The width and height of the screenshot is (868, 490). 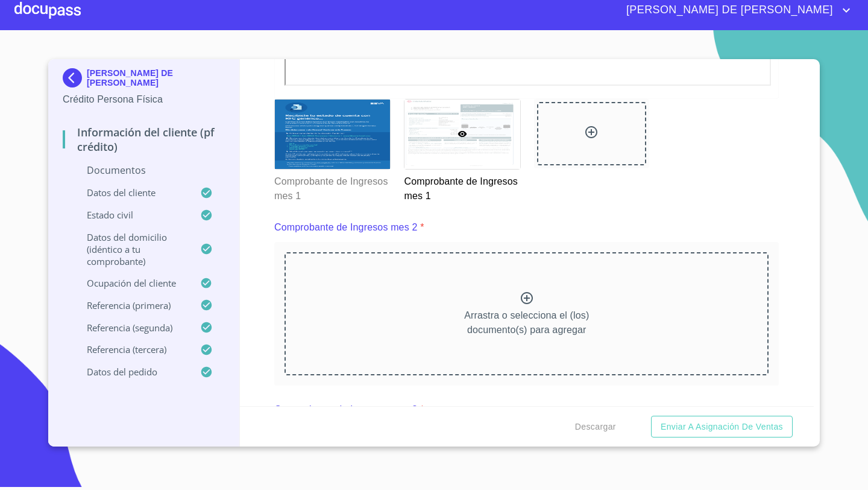 I want to click on p: Datos del pedido, so click(x=131, y=372).